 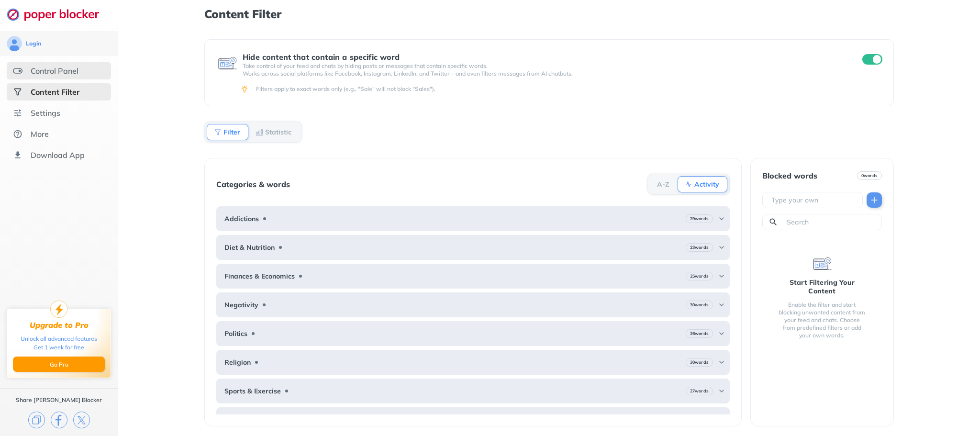 What do you see at coordinates (699, 248) in the screenshot?
I see `b: 23 words` at bounding box center [699, 248].